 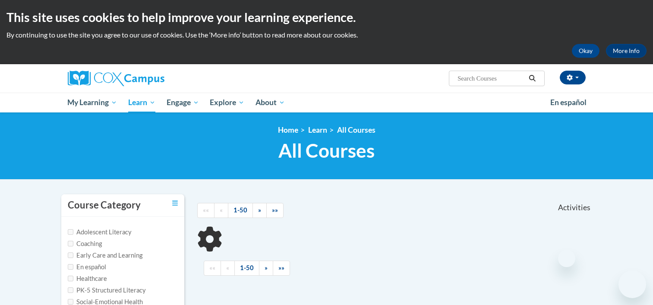 What do you see at coordinates (92, 103) in the screenshot?
I see `span: My Learning` at bounding box center [92, 103].